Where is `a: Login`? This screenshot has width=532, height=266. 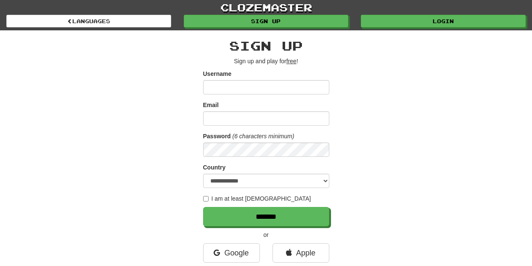 a: Login is located at coordinates (444, 21).